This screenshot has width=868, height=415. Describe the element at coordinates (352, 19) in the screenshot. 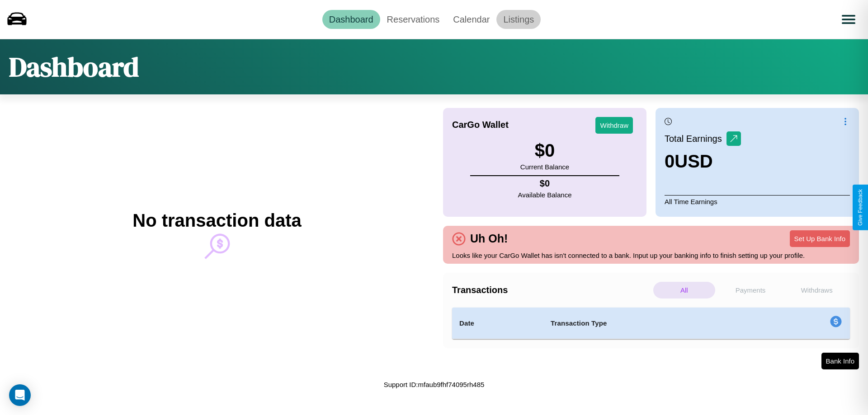

I see `a: Dashboard` at that location.